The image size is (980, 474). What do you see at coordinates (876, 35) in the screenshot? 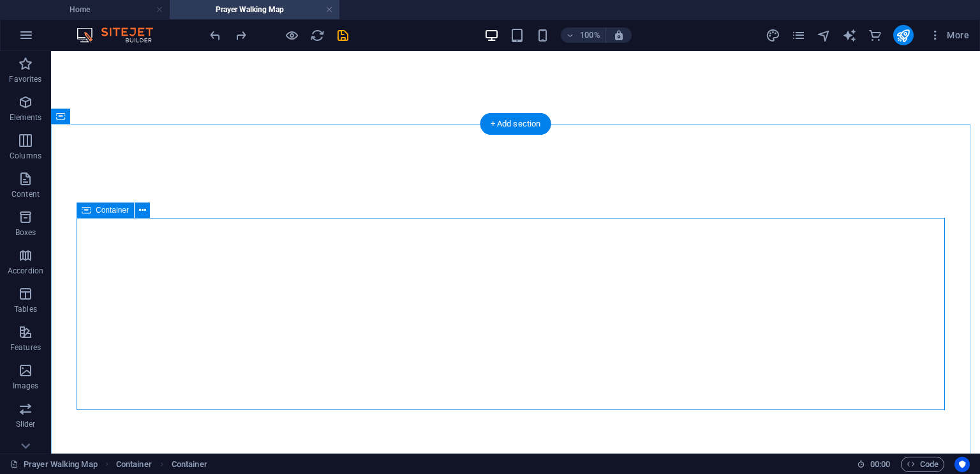
I see `button: commerce` at bounding box center [876, 35].